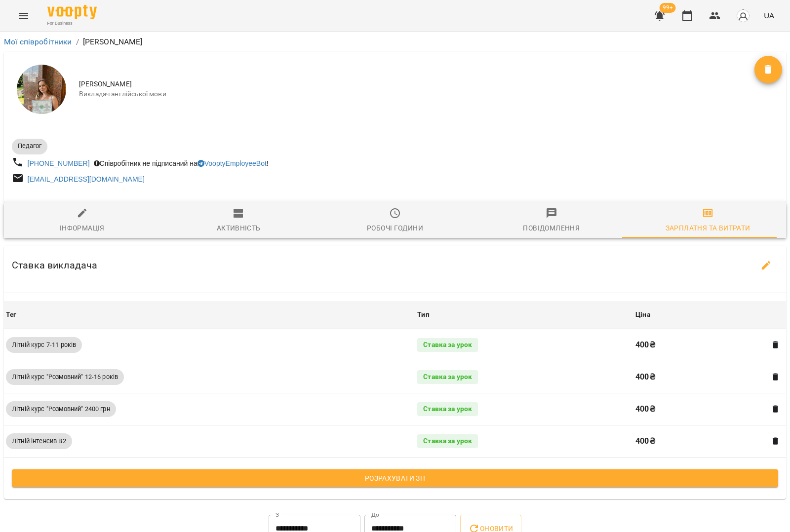  Describe the element at coordinates (55, 265) in the screenshot. I see `h6: Ставка викладача` at that location.